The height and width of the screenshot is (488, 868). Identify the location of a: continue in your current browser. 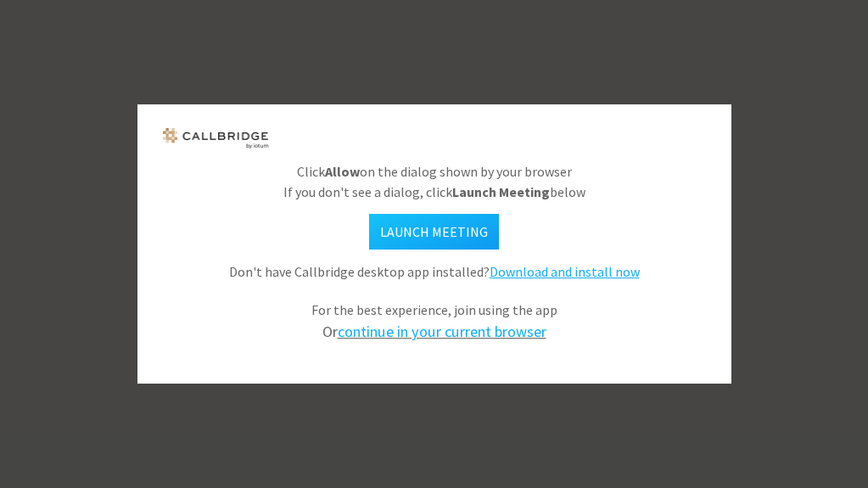
(442, 331).